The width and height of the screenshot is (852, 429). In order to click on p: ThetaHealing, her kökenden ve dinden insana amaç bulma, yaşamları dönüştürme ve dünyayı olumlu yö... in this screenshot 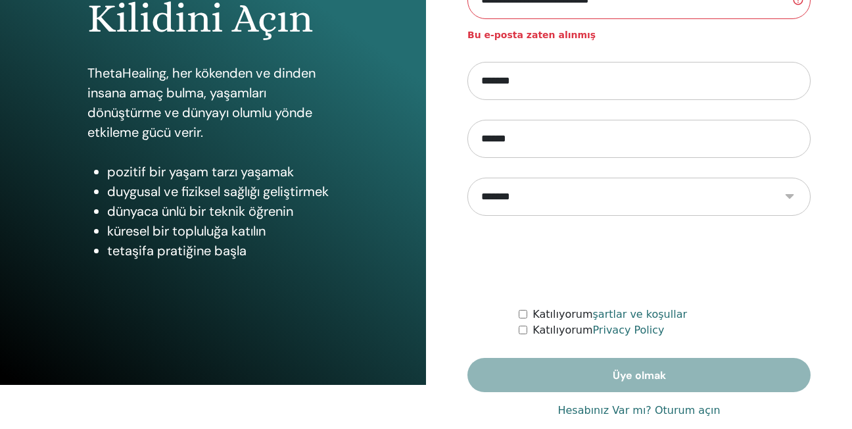, I will do `click(213, 103)`.